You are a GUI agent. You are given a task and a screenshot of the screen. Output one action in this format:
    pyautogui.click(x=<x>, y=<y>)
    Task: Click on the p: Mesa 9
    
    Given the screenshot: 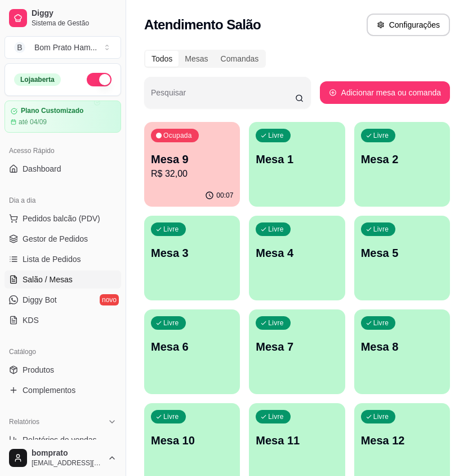 What is the action you would take?
    pyautogui.click(x=192, y=159)
    